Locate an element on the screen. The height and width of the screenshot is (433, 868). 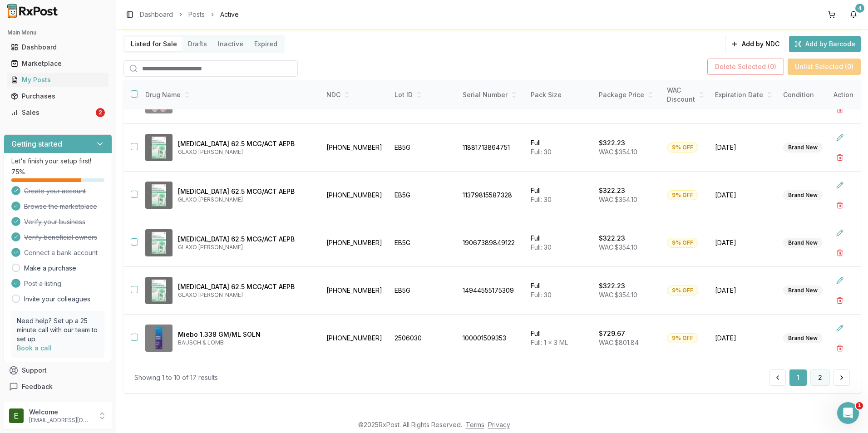
button: 2 is located at coordinates (820, 378).